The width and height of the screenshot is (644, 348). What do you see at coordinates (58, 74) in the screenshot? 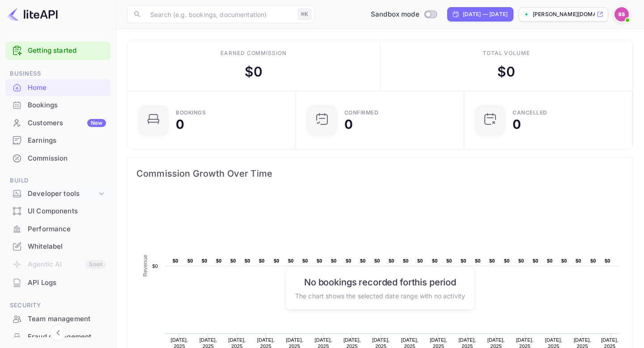
I see `span: Business` at bounding box center [58, 74].